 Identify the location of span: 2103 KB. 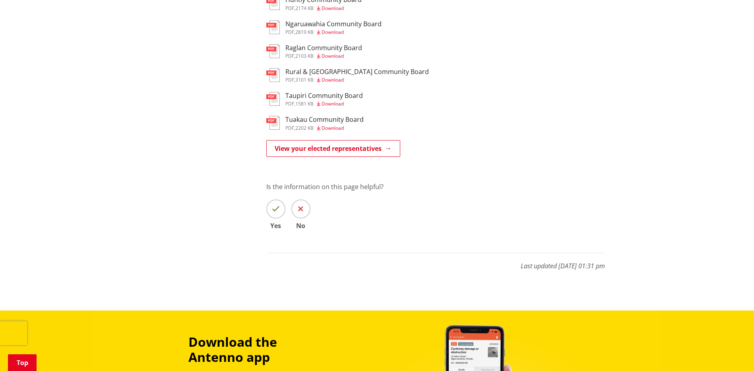
(305, 56).